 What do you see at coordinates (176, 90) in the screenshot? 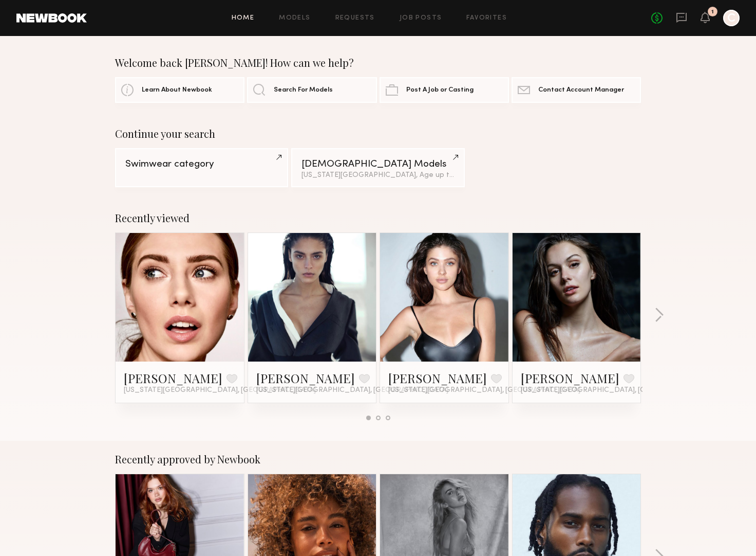
I see `span: Learn About Newbook` at bounding box center [176, 90].